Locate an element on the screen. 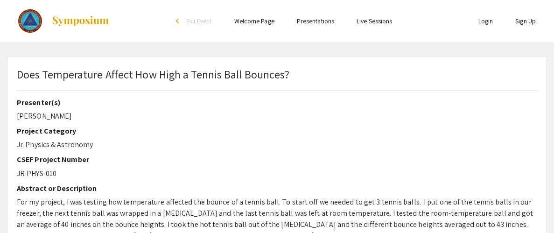 This screenshot has width=554, height=233. h2: Presenter(s) is located at coordinates (277, 102).